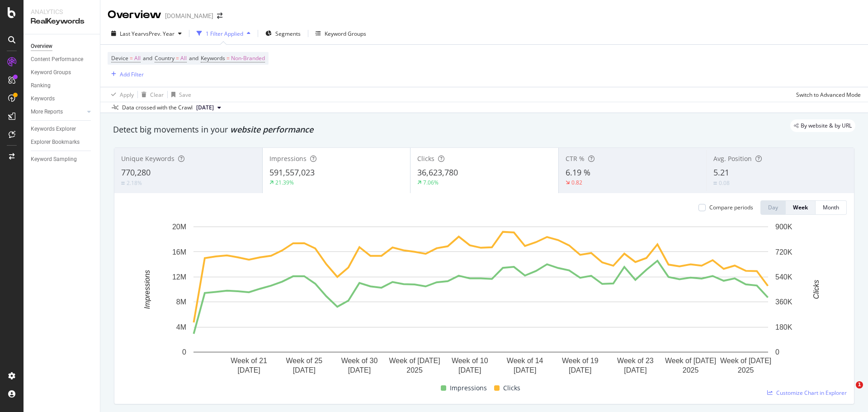  What do you see at coordinates (831, 208) in the screenshot?
I see `button: Month` at bounding box center [831, 208].